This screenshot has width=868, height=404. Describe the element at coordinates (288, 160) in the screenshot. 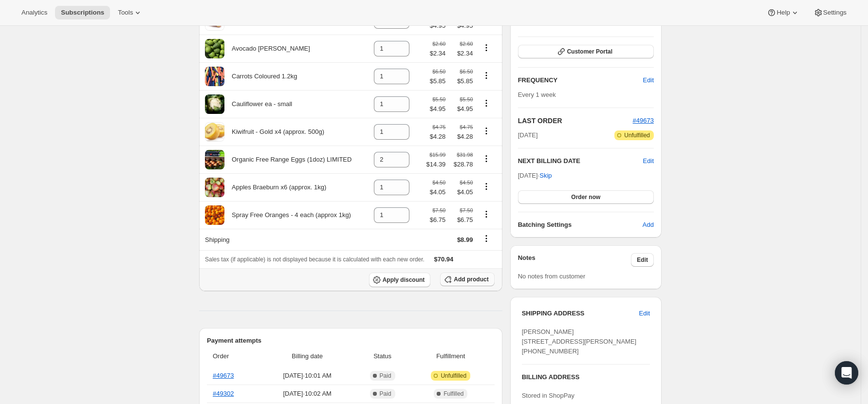

I see `div: Organic Free Range Eggs (1doz) LIMITED` at that location.